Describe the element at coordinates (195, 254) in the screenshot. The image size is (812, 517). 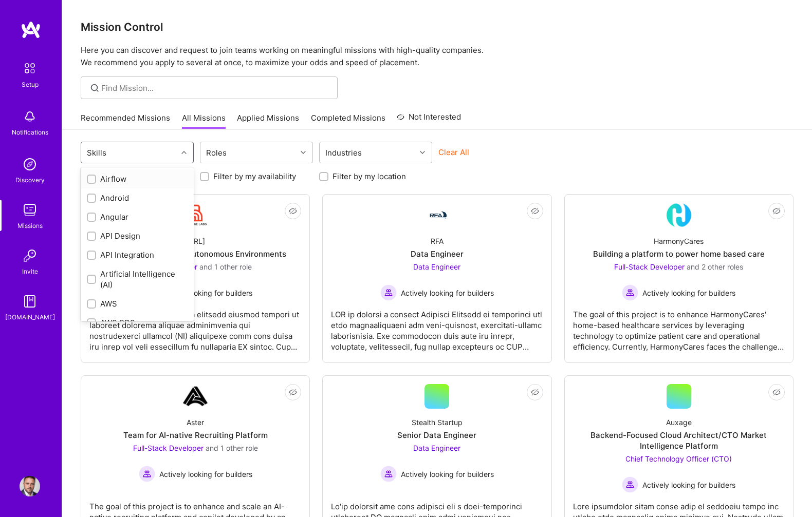
I see `div: Building the Future of Autonomous Environments` at that location.